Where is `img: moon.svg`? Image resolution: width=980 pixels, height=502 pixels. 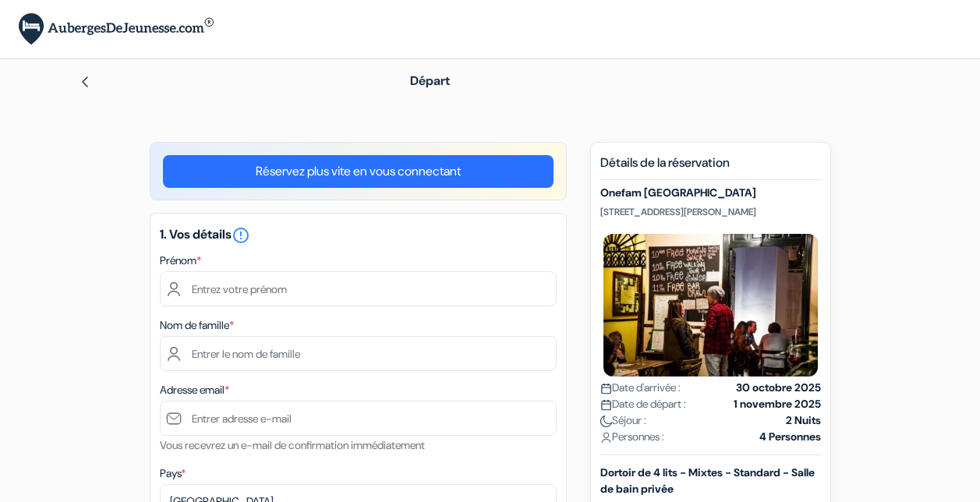
img: moon.svg is located at coordinates (606, 421).